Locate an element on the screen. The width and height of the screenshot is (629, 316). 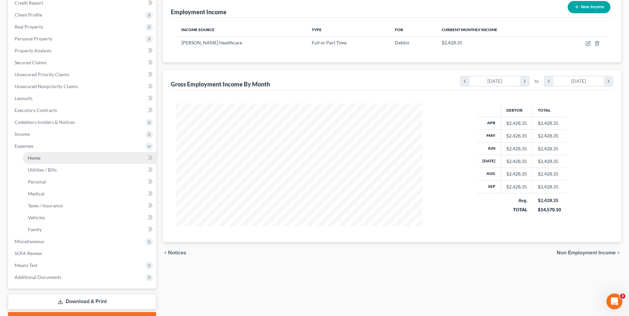
button: New Income is located at coordinates (589, 7).